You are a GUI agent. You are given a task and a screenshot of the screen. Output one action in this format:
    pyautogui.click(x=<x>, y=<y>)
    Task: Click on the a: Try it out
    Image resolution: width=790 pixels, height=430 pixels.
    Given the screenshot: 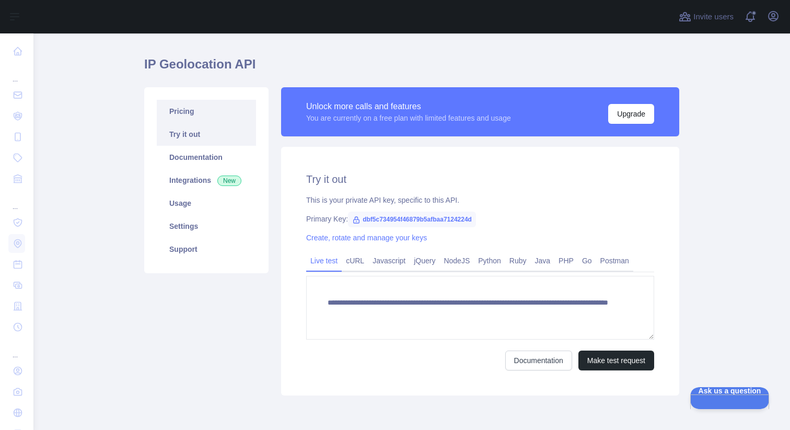 What is the action you would take?
    pyautogui.click(x=206, y=134)
    